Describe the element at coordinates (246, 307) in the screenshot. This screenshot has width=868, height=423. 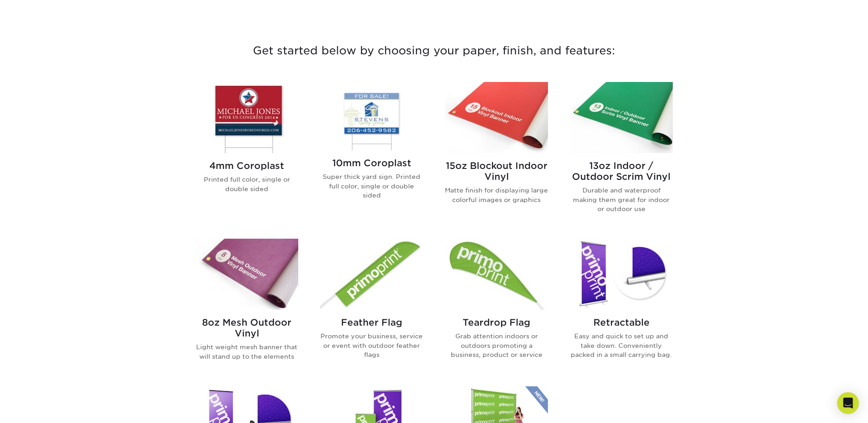
I see `a: 8oz Mesh Outdoor Vinyl Banners 8oz Mesh Outdoor Vinyl Light weight mesh banner that will stand up...` at that location.